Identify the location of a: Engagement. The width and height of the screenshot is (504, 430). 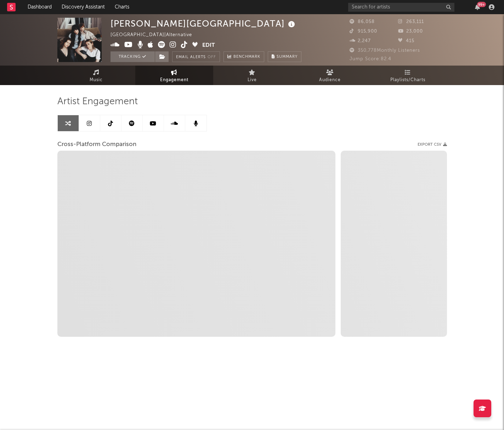
(174, 75).